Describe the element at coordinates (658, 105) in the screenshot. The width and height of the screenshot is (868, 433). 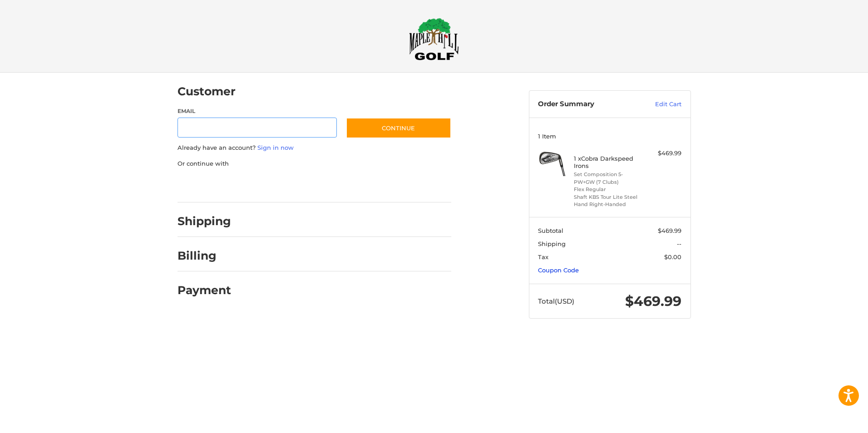
I see `a: Edit Cart` at that location.